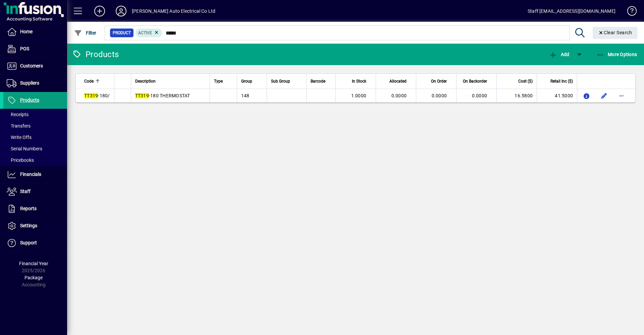 The image size is (644, 335). What do you see at coordinates (35, 209) in the screenshot?
I see `a: Reports` at bounding box center [35, 209].